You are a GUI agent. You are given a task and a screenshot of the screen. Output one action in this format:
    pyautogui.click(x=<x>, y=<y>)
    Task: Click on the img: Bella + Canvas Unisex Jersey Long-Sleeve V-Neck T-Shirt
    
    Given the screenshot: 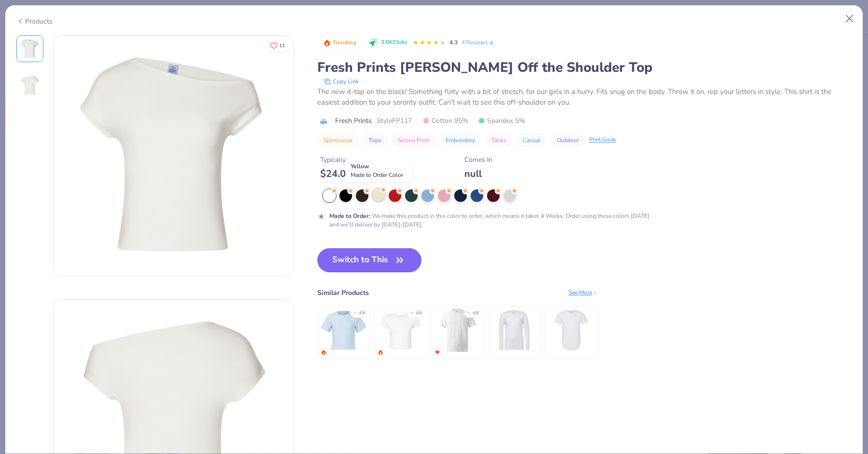 What is the action you would take?
    pyautogui.click(x=514, y=330)
    